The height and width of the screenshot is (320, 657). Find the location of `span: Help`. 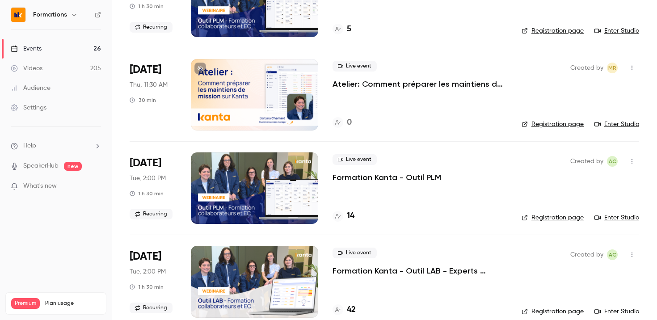

span: Help is located at coordinates (30, 146).